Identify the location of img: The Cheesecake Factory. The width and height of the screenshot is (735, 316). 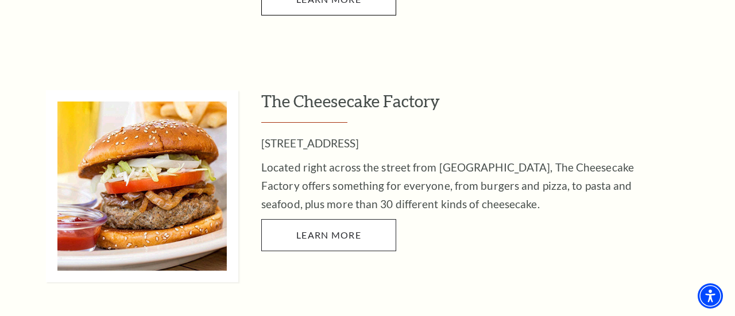
(142, 186).